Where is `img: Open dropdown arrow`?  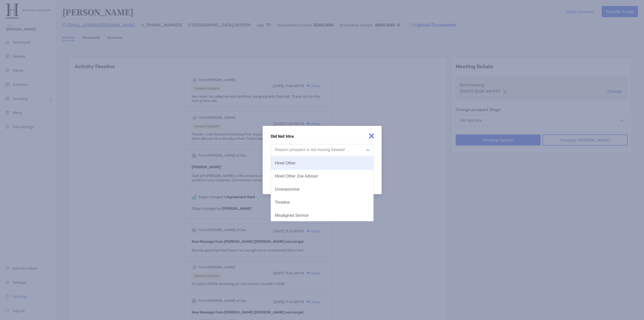
img: Open dropdown arrow is located at coordinates (368, 150).